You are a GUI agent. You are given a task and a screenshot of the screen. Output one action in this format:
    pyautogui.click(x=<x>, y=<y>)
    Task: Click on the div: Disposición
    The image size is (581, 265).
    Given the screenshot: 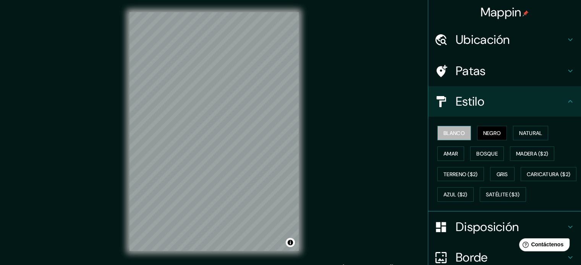 What is the action you would take?
    pyautogui.click(x=505, y=227)
    